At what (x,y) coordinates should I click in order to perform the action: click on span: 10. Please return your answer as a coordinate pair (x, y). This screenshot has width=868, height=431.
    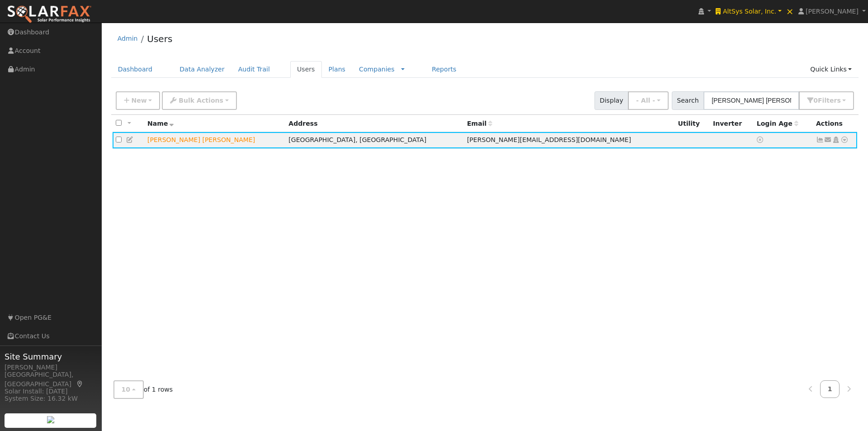
    Looking at the image, I should click on (126, 389).